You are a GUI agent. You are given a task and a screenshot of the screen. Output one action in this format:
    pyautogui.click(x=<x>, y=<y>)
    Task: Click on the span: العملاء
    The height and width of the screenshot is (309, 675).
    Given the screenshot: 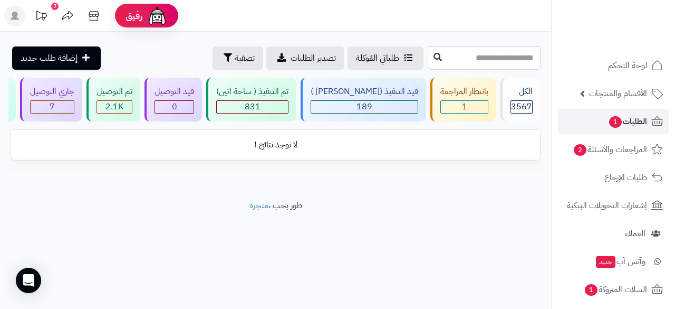 What is the action you would take?
    pyautogui.click(x=635, y=233)
    